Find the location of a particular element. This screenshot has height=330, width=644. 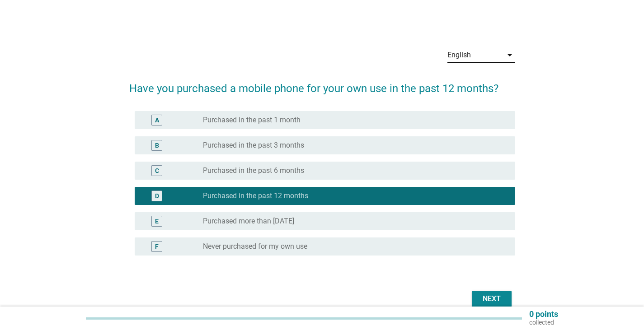

div: C is located at coordinates (157, 170).